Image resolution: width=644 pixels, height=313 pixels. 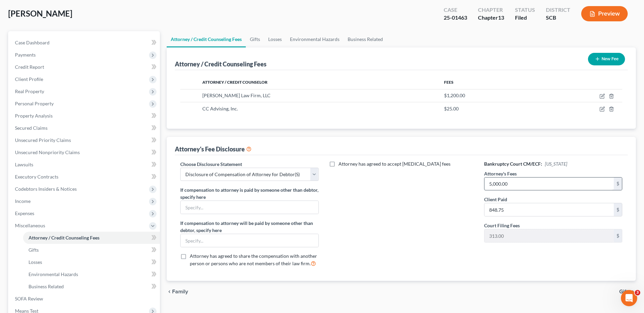 I want to click on span: Environmental Hazards, so click(x=53, y=274).